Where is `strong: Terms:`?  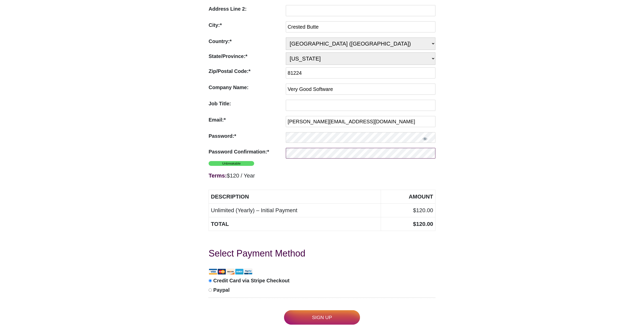
strong: Terms: is located at coordinates (218, 175).